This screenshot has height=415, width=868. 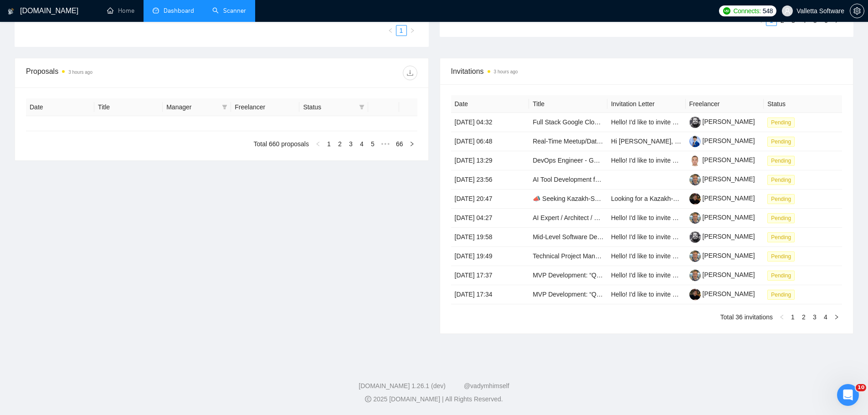 What do you see at coordinates (595, 142) in the screenshot?
I see `a: Real-Time Meetup/Dating App Development` at bounding box center [595, 142].